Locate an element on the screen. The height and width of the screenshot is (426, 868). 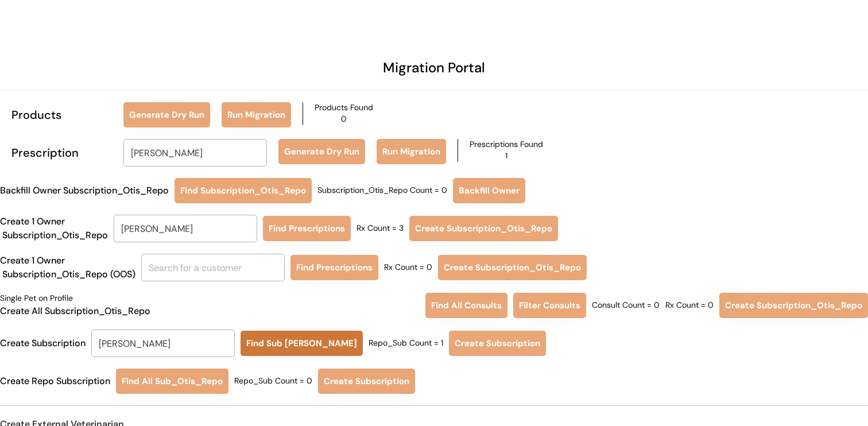
div: Consult Count = 0 is located at coordinates (626, 306).